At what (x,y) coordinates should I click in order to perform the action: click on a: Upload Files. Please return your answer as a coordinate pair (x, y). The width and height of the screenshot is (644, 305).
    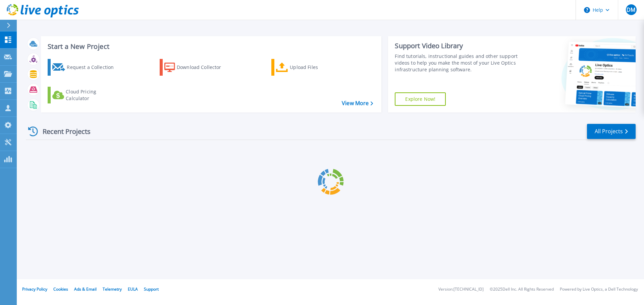
    Looking at the image, I should click on (308, 68).